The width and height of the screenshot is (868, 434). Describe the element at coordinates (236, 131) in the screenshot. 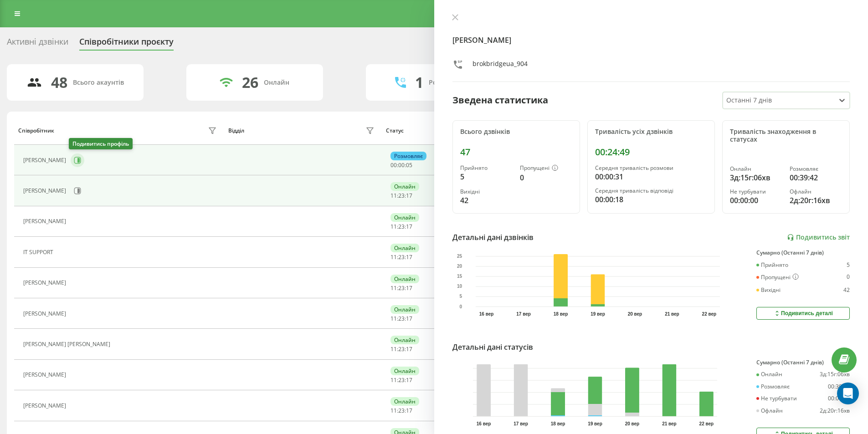

I see `div: Відділ` at that location.